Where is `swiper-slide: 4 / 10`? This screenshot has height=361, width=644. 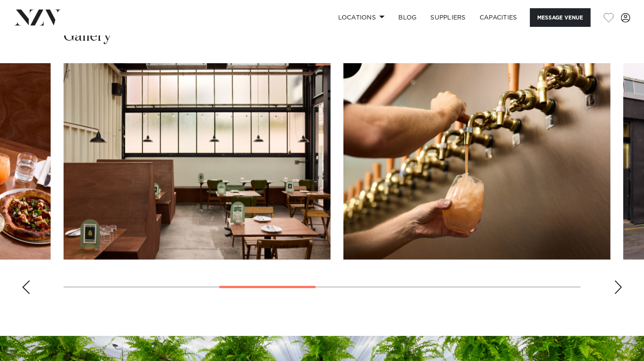
swiper-slide: 4 / 10 is located at coordinates (197, 161).